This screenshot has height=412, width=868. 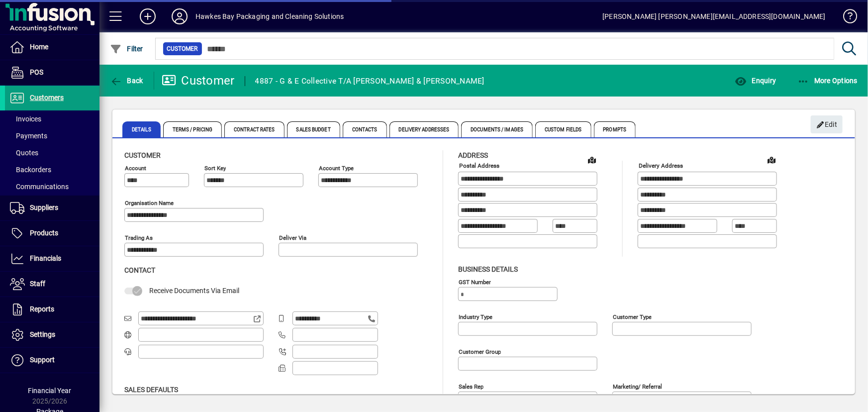 I want to click on span: Staff, so click(x=37, y=284).